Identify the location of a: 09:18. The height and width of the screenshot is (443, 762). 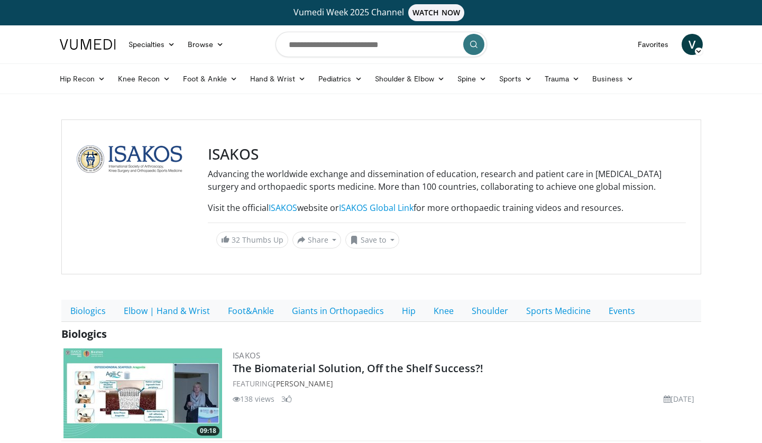
(143, 393).